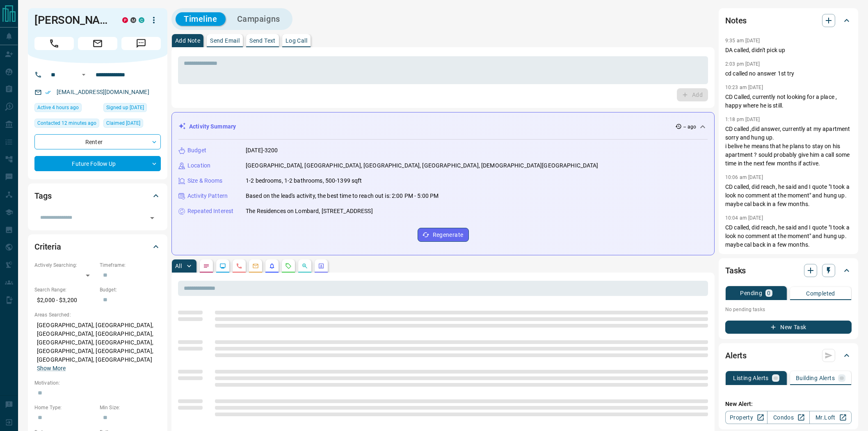 The height and width of the screenshot is (431, 868). What do you see at coordinates (98, 44) in the screenshot?
I see `span: Email` at bounding box center [98, 44].